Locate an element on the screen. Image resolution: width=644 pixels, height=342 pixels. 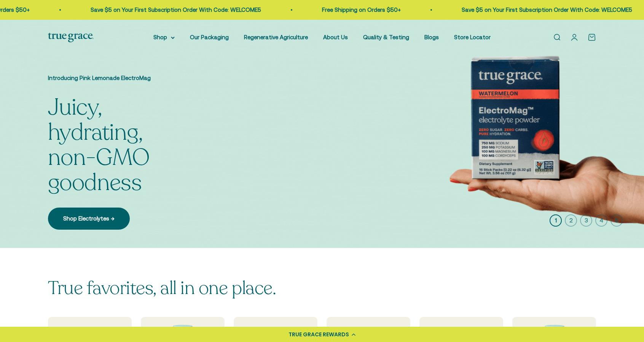
a: Shop Electrolytes → is located at coordinates (89, 218).